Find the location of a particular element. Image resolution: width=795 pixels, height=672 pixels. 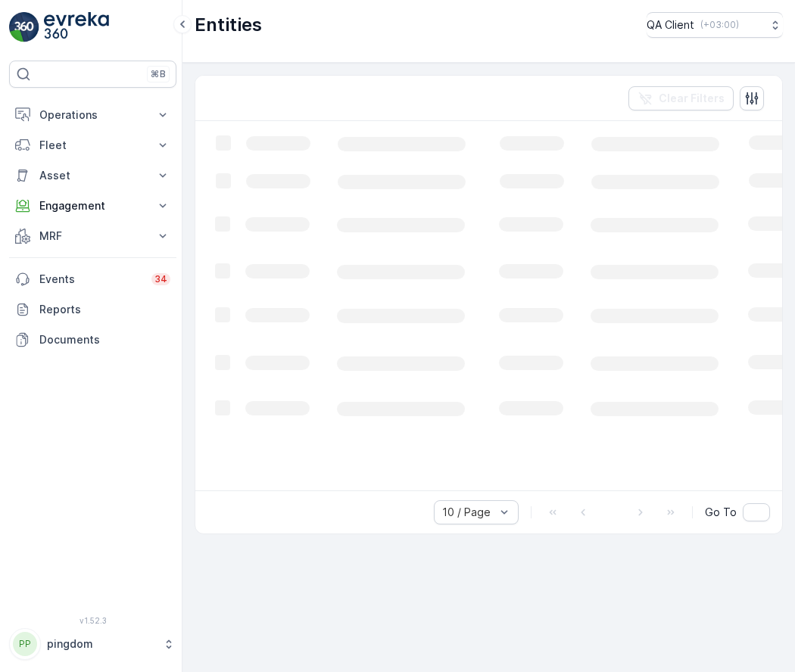

p: Asset is located at coordinates (92, 176).